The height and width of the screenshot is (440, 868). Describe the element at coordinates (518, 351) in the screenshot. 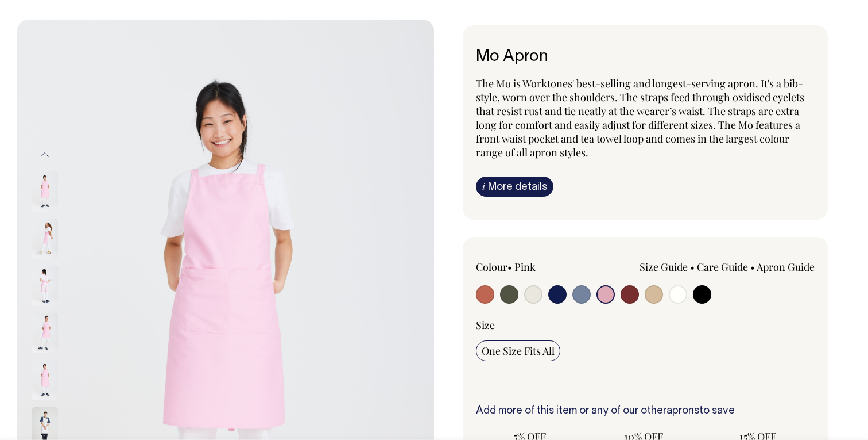

I see `input: One Size Fits All` at that location.